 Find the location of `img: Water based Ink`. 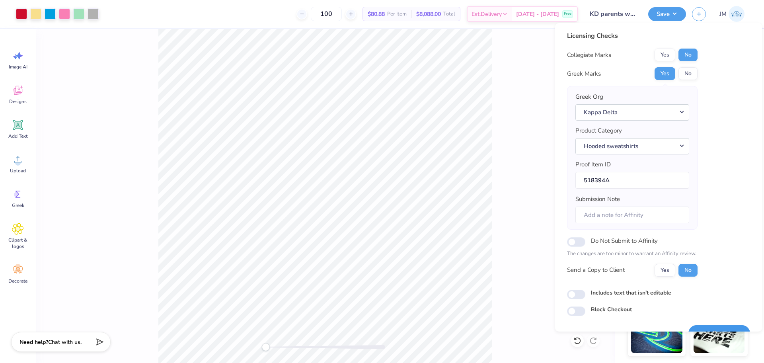

img: Water based Ink is located at coordinates (719, 333).